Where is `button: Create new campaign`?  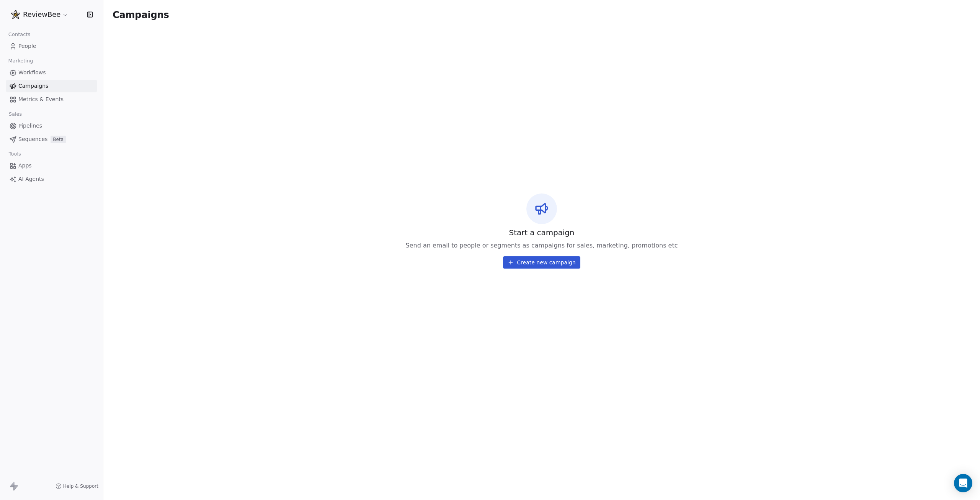 button: Create new campaign is located at coordinates (541, 262).